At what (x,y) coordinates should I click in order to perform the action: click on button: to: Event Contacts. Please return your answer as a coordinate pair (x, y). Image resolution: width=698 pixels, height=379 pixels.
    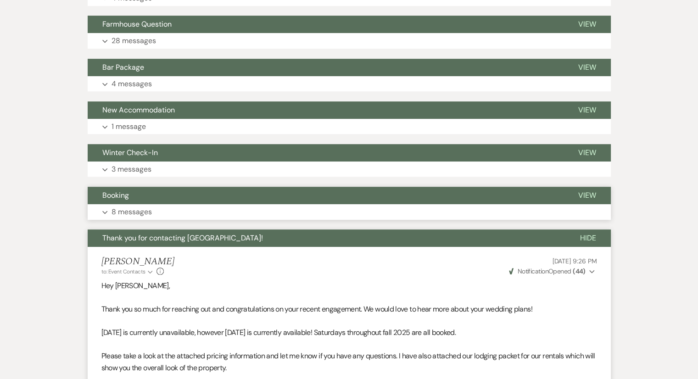
    Looking at the image, I should click on (128, 272).